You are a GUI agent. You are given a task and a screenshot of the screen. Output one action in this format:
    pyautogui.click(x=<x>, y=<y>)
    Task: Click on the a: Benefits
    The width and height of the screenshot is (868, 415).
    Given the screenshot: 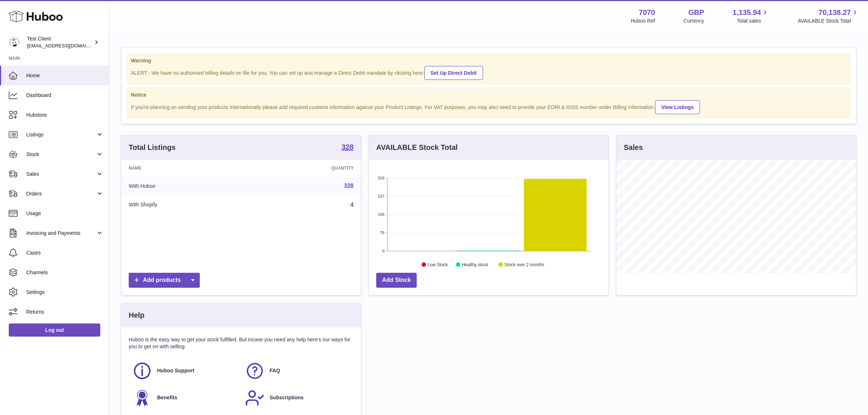 What is the action you would take?
    pyautogui.click(x=185, y=398)
    